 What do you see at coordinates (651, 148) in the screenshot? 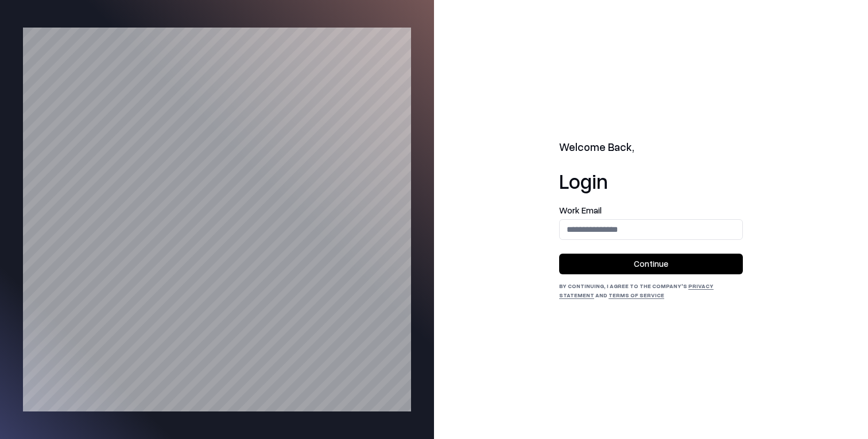
I see `h2: Welcome Back,` at bounding box center [651, 148].